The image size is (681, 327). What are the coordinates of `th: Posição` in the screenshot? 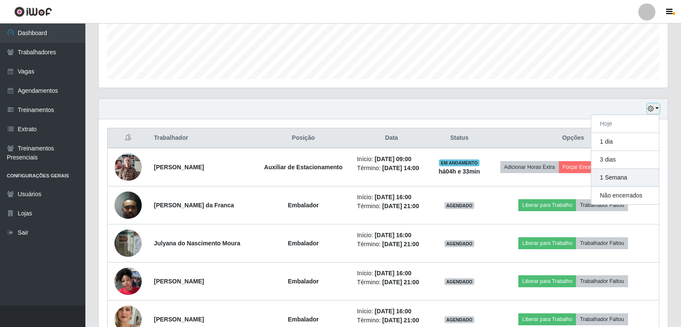 It's located at (304, 138).